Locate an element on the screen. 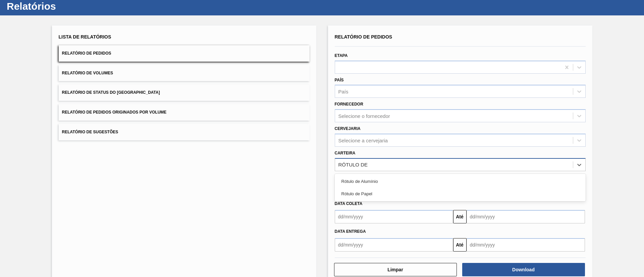 This screenshot has width=644, height=277. span: Data entrega is located at coordinates (351, 231).